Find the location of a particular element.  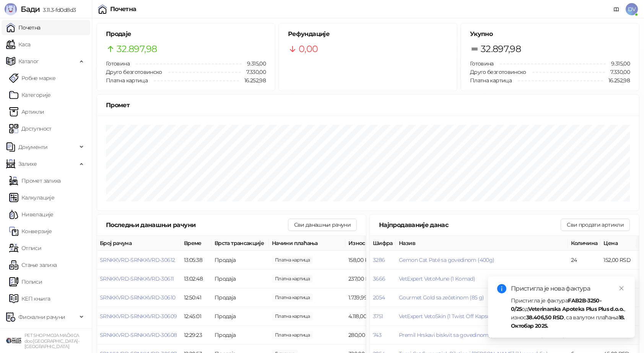

span: DV is located at coordinates (632, 9).